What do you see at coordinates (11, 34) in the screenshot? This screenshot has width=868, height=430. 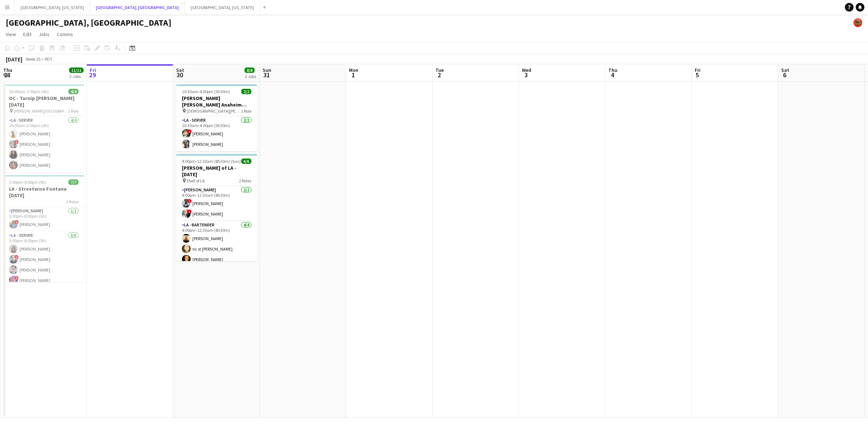 I see `a: View` at bounding box center [11, 34].